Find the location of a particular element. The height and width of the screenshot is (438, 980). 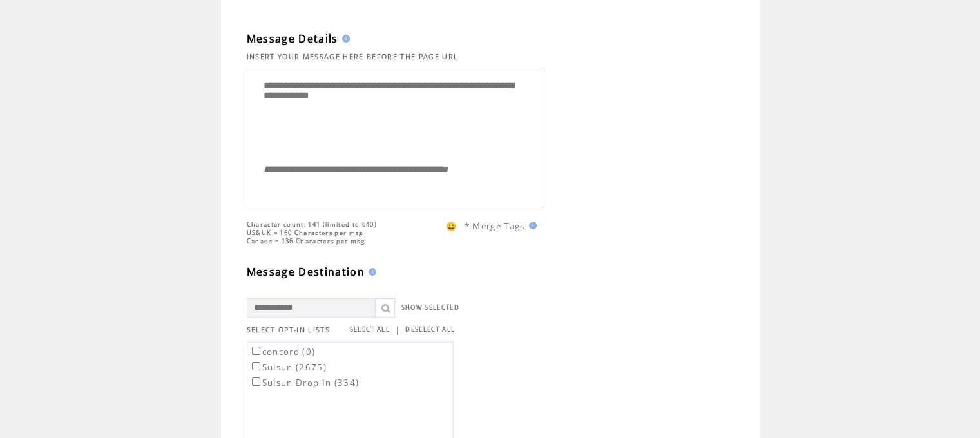

input: Suisun (2675) is located at coordinates (256, 366).